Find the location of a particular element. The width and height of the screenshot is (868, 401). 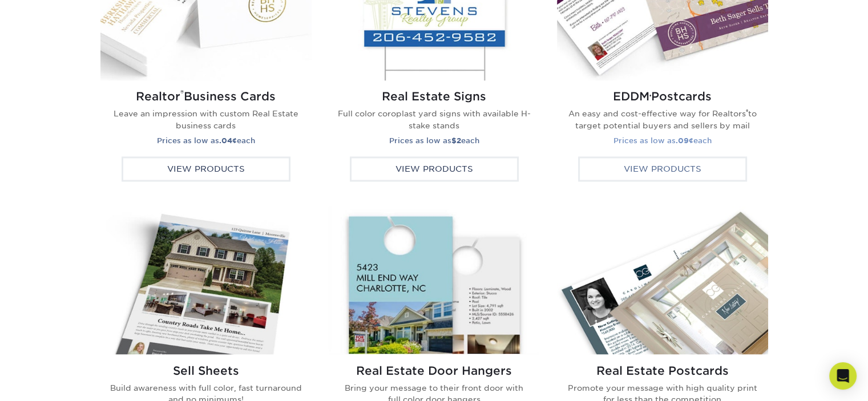

strong: $2 is located at coordinates (456, 140).